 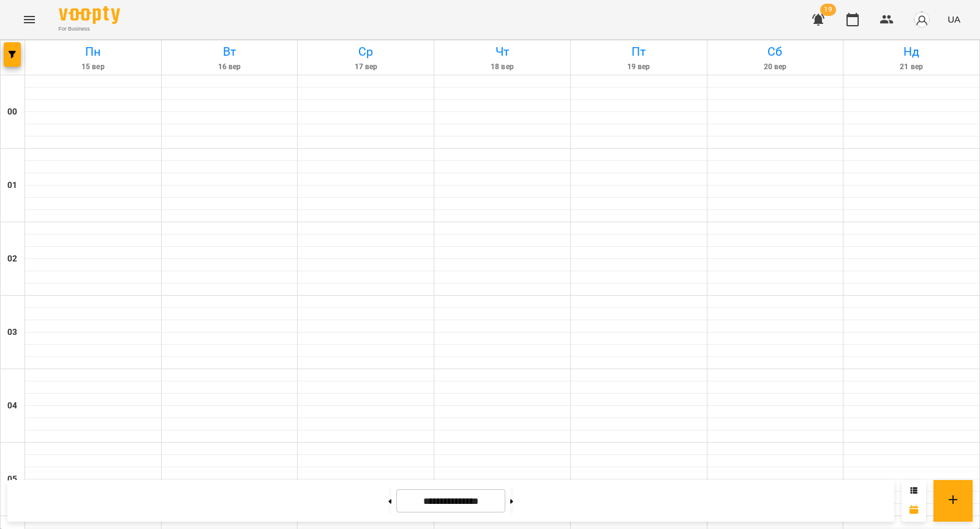 What do you see at coordinates (912, 67) in the screenshot?
I see `h6: 21 вер` at bounding box center [912, 67].